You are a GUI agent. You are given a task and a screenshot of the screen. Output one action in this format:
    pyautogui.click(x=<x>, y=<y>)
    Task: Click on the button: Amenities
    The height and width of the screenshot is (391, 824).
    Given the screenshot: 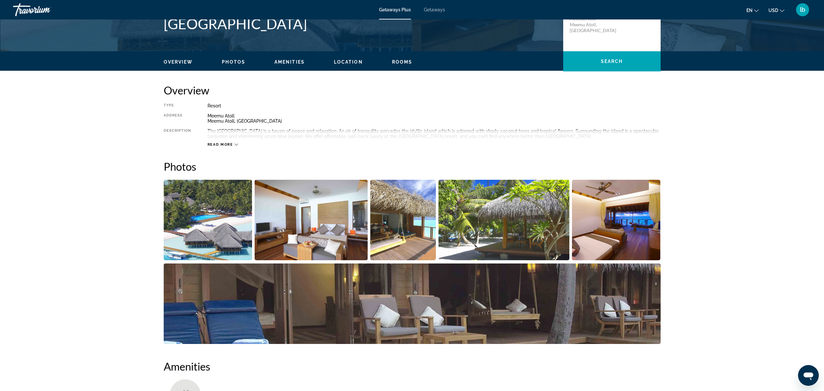 What is the action you would take?
    pyautogui.click(x=289, y=62)
    